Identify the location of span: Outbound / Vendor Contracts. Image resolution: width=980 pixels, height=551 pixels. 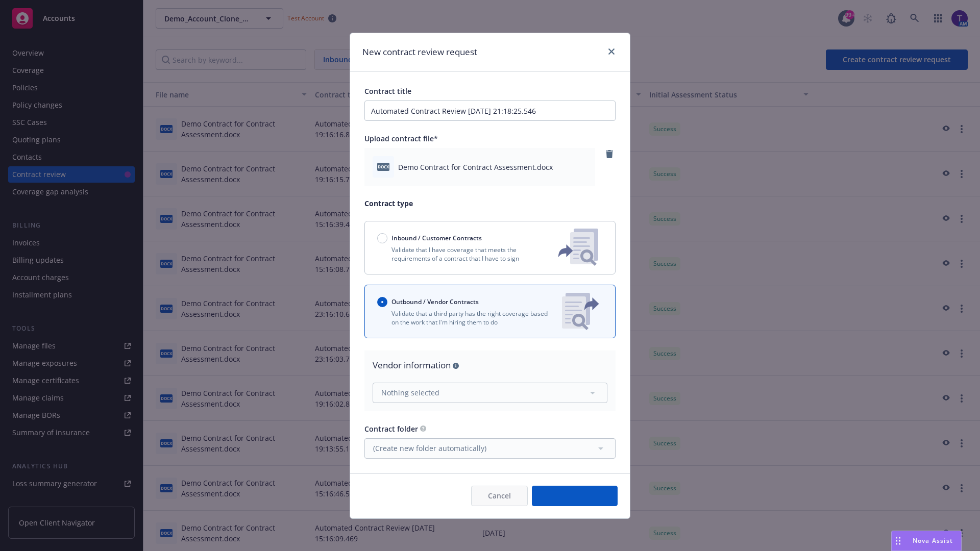
(435, 302).